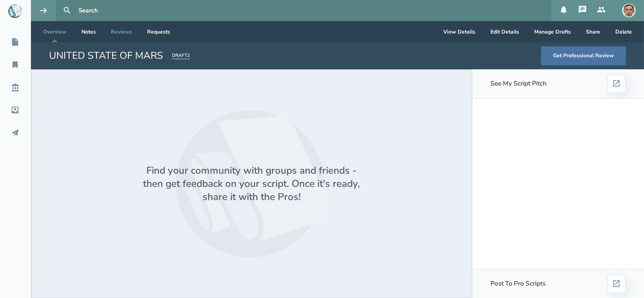 This screenshot has width=644, height=298. Describe the element at coordinates (583, 56) in the screenshot. I see `button: Get Professional Review` at that location.